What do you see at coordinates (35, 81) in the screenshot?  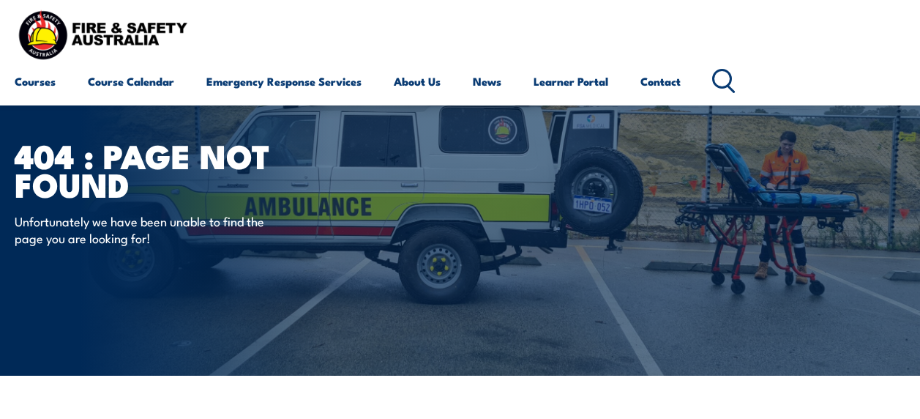 I see `a: Courses` at bounding box center [35, 81].